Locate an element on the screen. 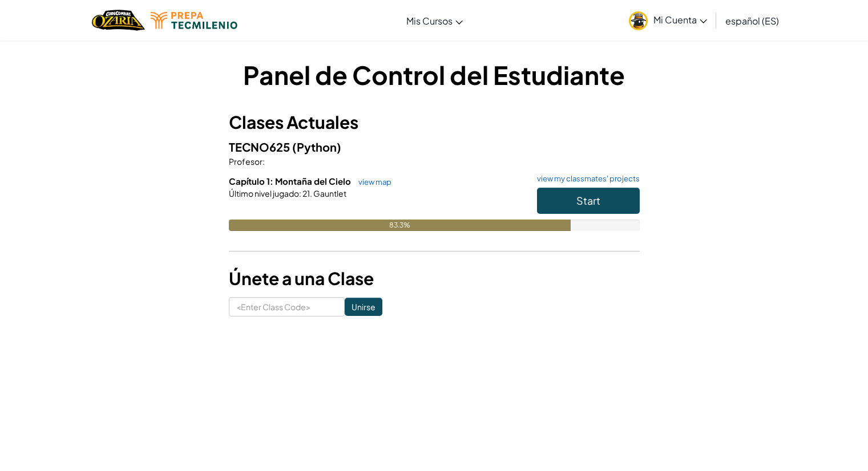 This screenshot has height=471, width=868. span: español (ES) is located at coordinates (752, 20).